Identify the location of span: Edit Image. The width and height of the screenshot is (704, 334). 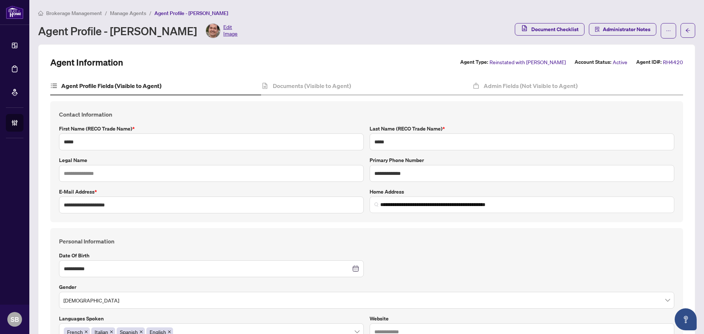
(230, 31).